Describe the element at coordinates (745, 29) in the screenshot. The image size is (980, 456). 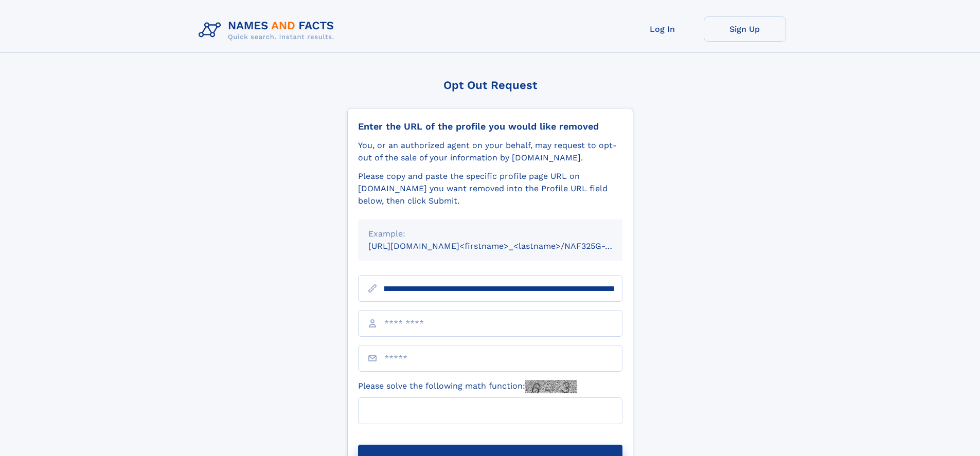
I see `a: Sign Up` at that location.